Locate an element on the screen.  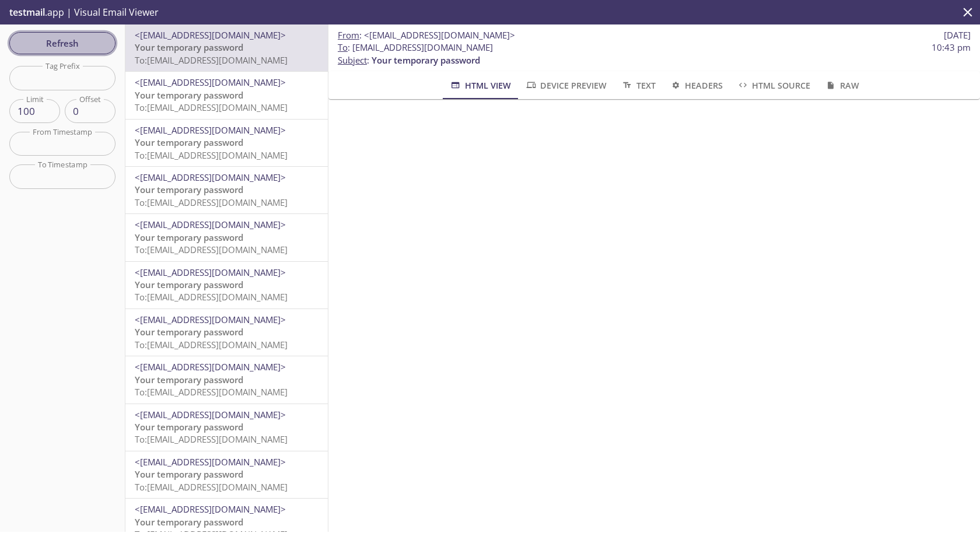
span: testmail is located at coordinates (27, 12).